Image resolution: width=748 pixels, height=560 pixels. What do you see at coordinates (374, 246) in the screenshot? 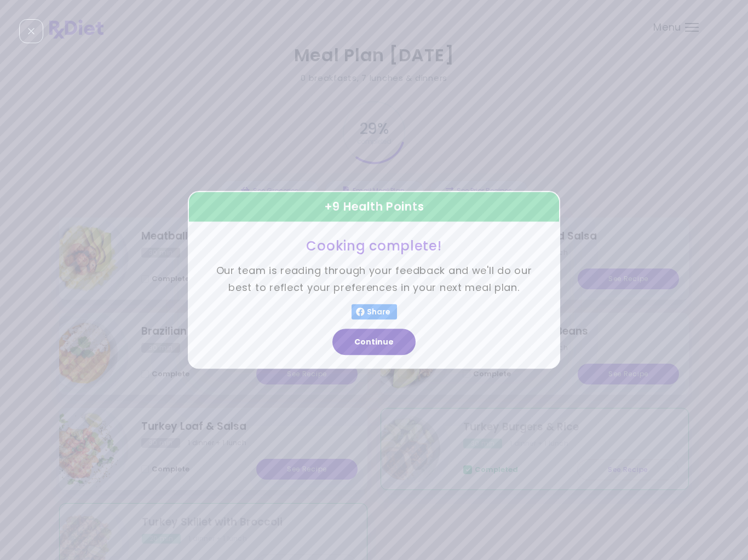
I see `h3: Cooking complete!` at bounding box center [374, 246].